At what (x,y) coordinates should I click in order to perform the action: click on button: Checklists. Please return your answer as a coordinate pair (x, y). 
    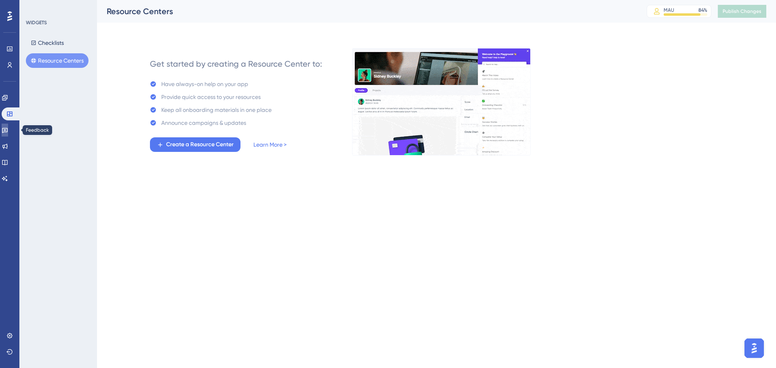
    Looking at the image, I should click on (47, 43).